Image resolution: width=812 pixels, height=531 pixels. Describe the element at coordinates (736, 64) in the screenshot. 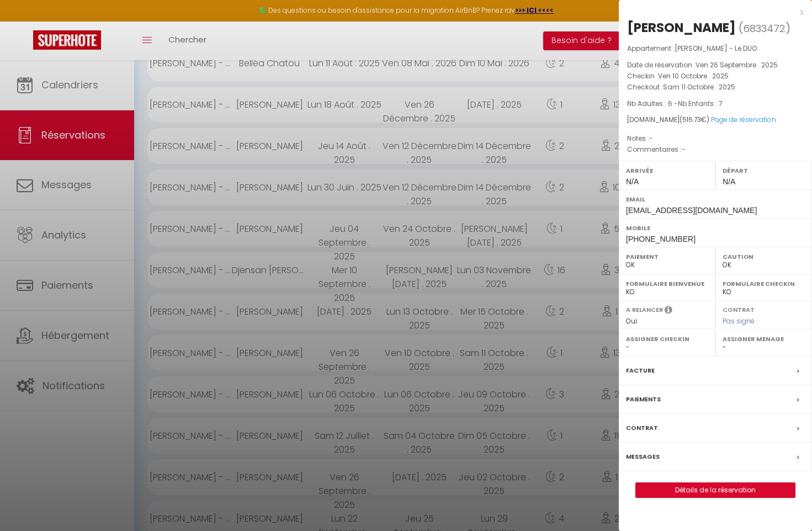

I see `span: Ven 26 Septembre . 2025` at that location.